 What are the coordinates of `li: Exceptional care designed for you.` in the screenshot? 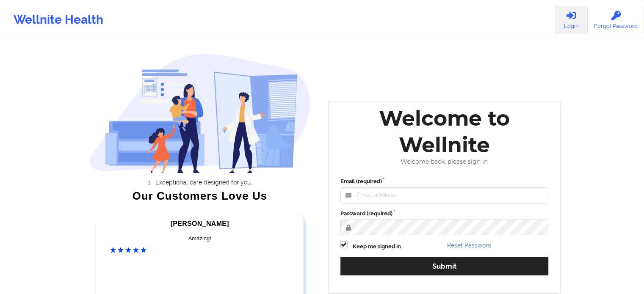 It's located at (204, 182).